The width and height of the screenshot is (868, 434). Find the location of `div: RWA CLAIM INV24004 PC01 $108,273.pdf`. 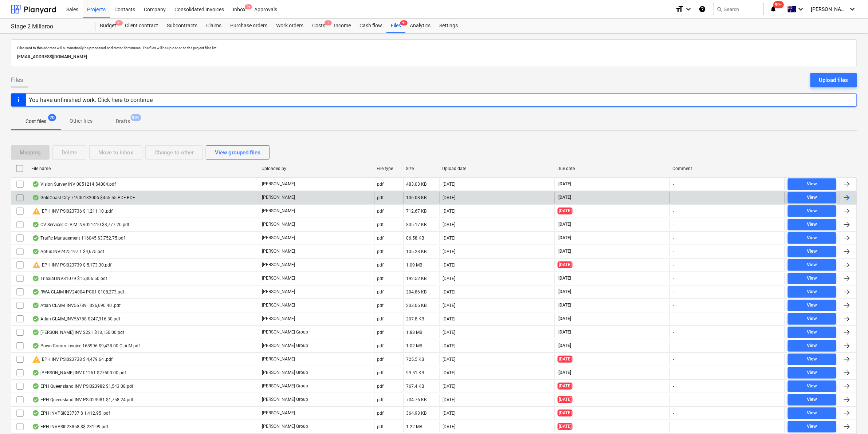

div: RWA CLAIM INV24004 PC01 $108,273.pdf is located at coordinates (78, 292).